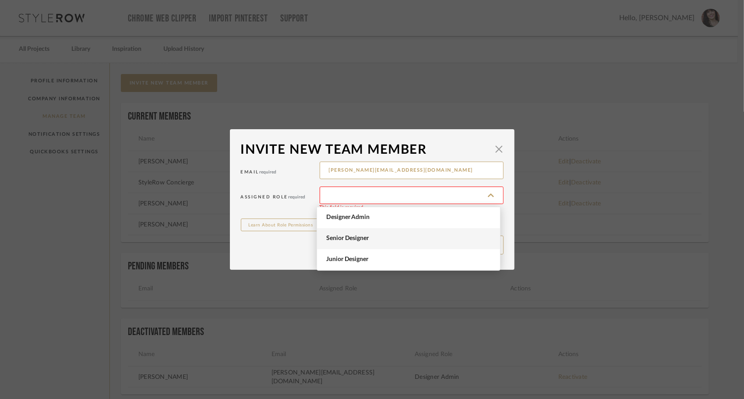 The image size is (744, 399). I want to click on dialog-header: Invite new team member, so click(372, 150).